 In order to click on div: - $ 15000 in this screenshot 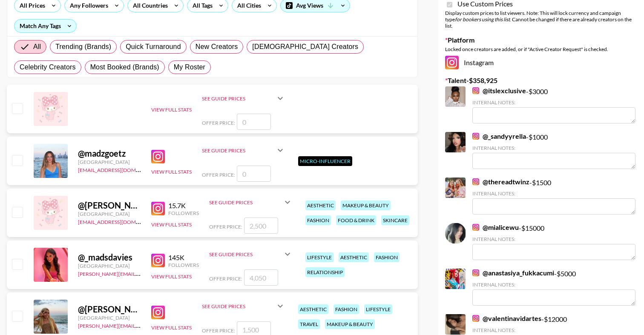, I will do `click(554, 241)`.